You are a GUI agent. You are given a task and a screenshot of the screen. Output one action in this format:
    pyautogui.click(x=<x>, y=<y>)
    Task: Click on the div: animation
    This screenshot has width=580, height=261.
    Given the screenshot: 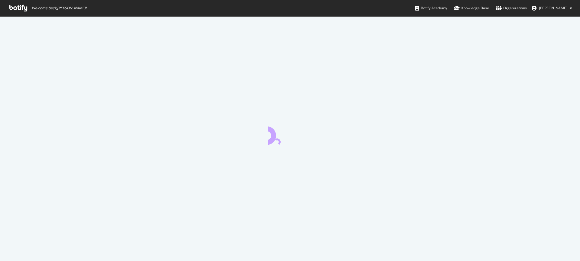 What is the action you would take?
    pyautogui.click(x=290, y=134)
    